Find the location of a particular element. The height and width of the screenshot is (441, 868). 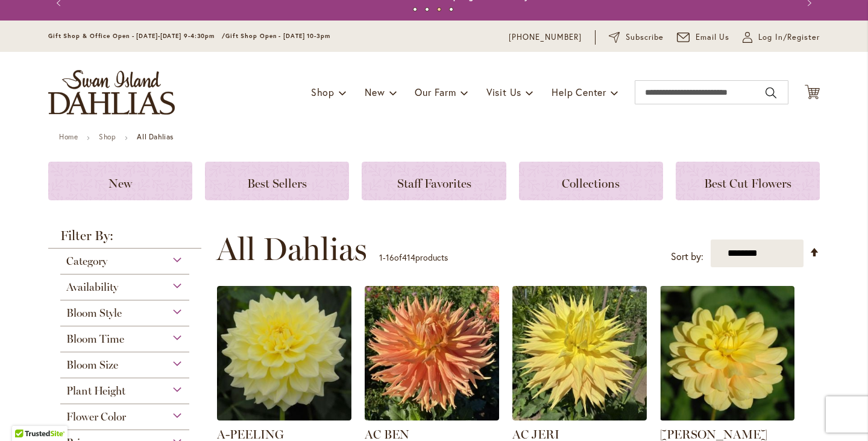

a: Best Sellers is located at coordinates (277, 181).